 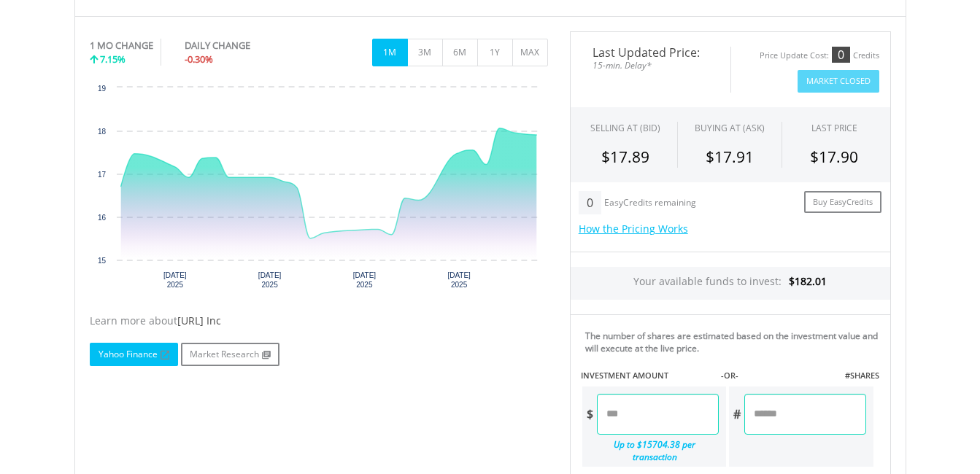 I want to click on div: Your available funds to invest:, so click(x=731, y=284).